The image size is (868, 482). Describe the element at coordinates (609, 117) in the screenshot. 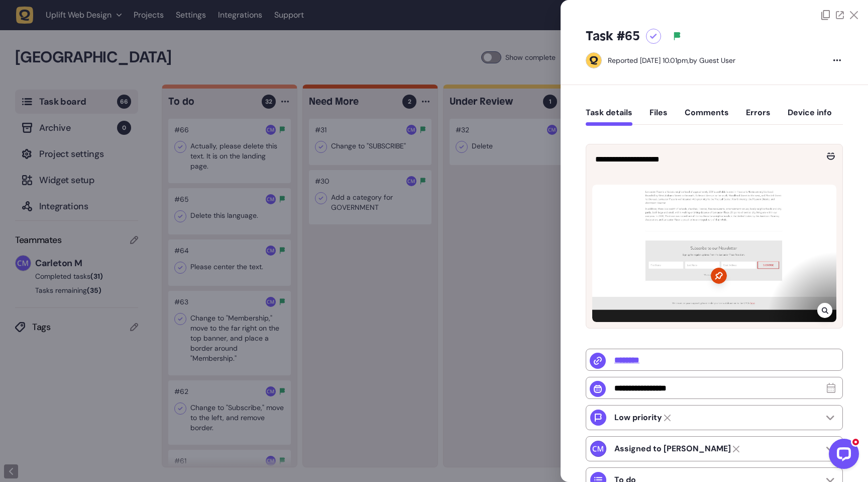

I see `button: Task details` at that location.